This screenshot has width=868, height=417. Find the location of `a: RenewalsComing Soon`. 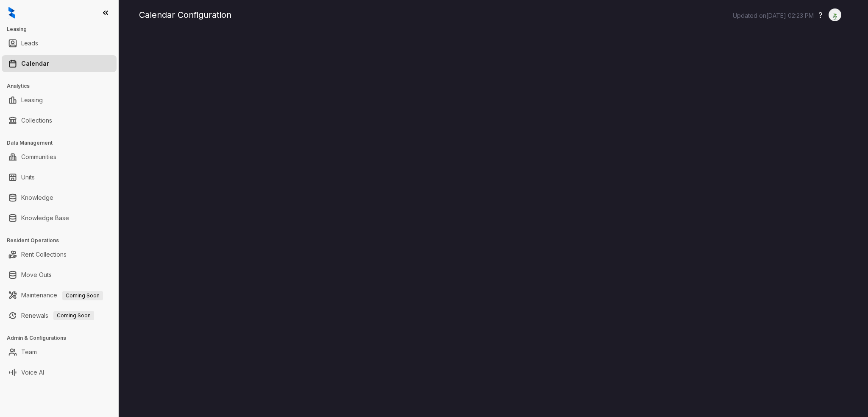

a: RenewalsComing Soon is located at coordinates (58, 316).